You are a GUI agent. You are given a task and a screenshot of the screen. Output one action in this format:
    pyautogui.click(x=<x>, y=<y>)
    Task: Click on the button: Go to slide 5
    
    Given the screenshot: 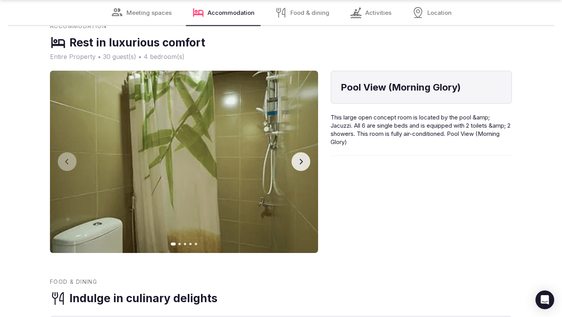 What is the action you would take?
    pyautogui.click(x=196, y=244)
    